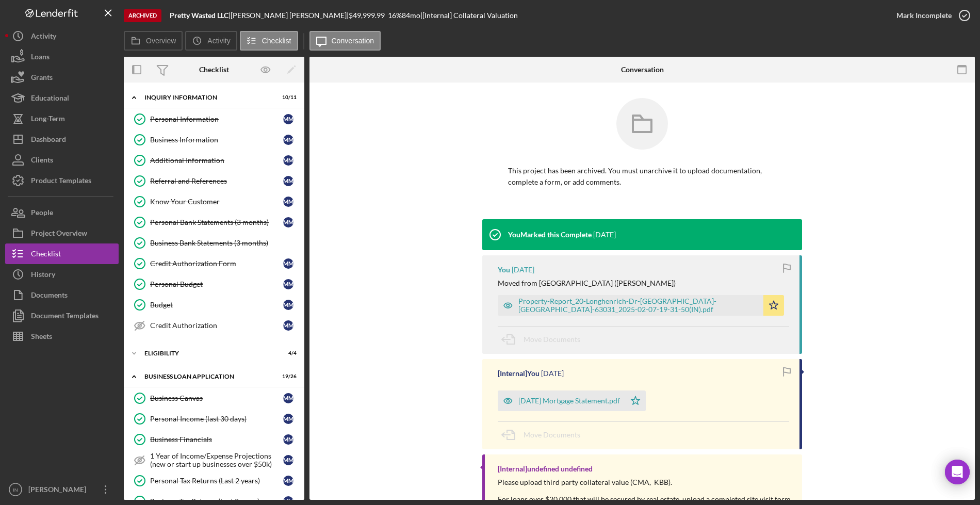 The image size is (980, 505). Describe the element at coordinates (48, 140) in the screenshot. I see `div: Dashboard` at that location.